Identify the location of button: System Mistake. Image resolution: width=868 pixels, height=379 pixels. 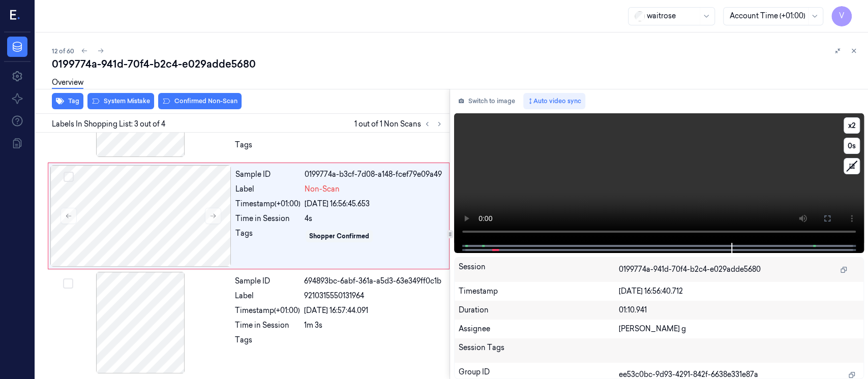
(120, 101).